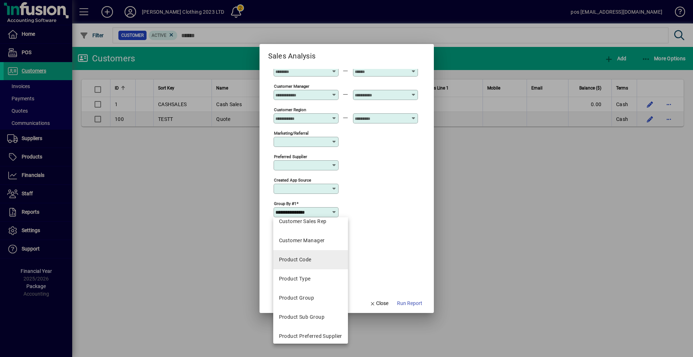  I want to click on span: Close, so click(379, 303).